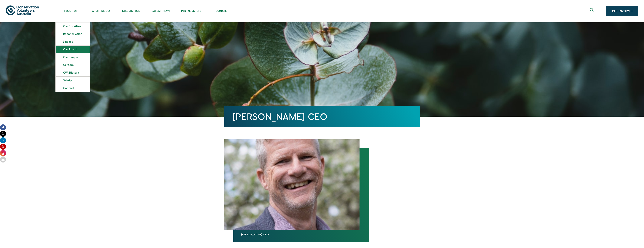 This screenshot has height=248, width=644. Describe the element at coordinates (73, 34) in the screenshot. I see `a: Reconciliation` at that location.